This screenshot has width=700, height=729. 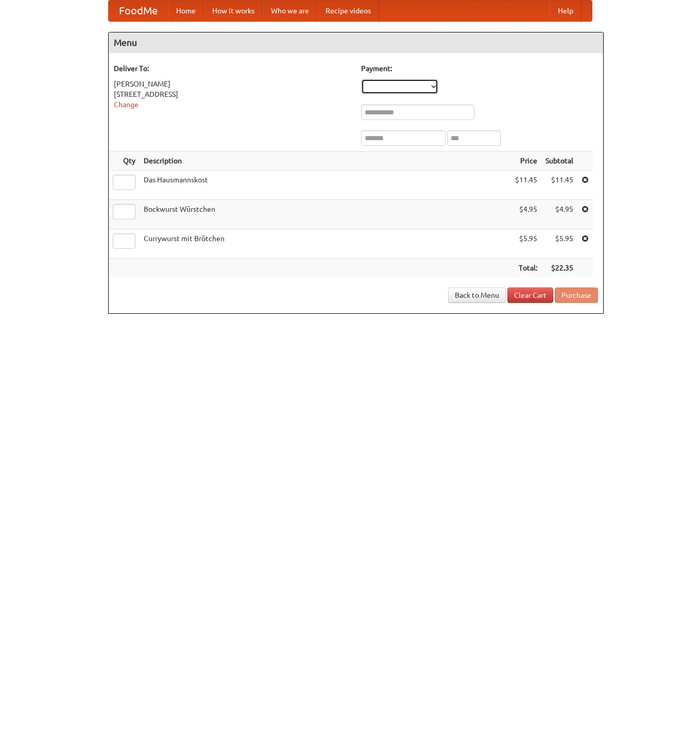 I want to click on a: Recipe videos, so click(x=348, y=11).